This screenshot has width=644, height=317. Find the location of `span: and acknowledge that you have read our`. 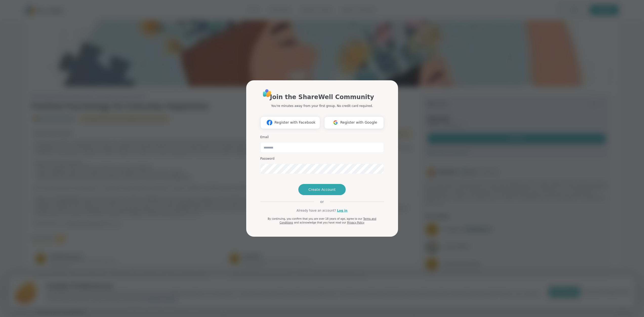

span: and acknowledge that you have read our is located at coordinates (320, 222).